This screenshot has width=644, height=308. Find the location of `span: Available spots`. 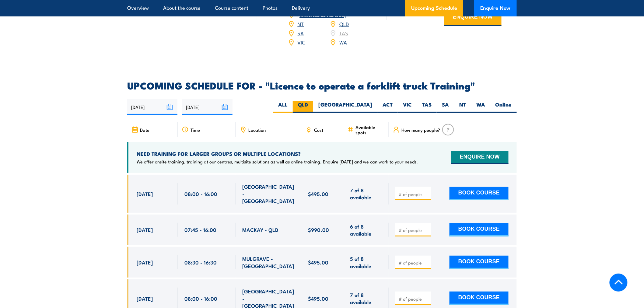

span: Available spots is located at coordinates (370, 130).